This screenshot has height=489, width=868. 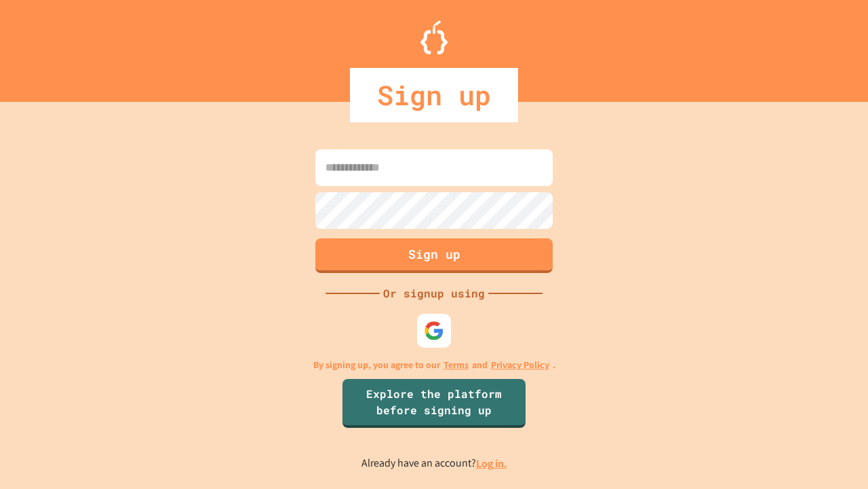 I want to click on a: Terms, so click(x=456, y=365).